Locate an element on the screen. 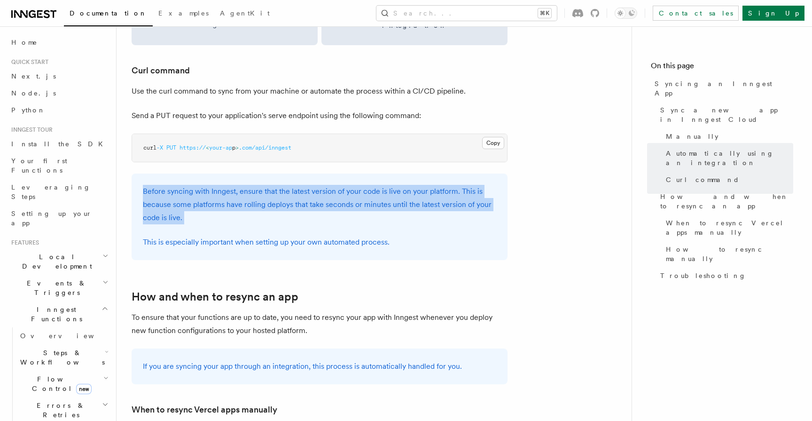 The width and height of the screenshot is (812, 421). span: Inngest Functions is located at coordinates (55, 314).